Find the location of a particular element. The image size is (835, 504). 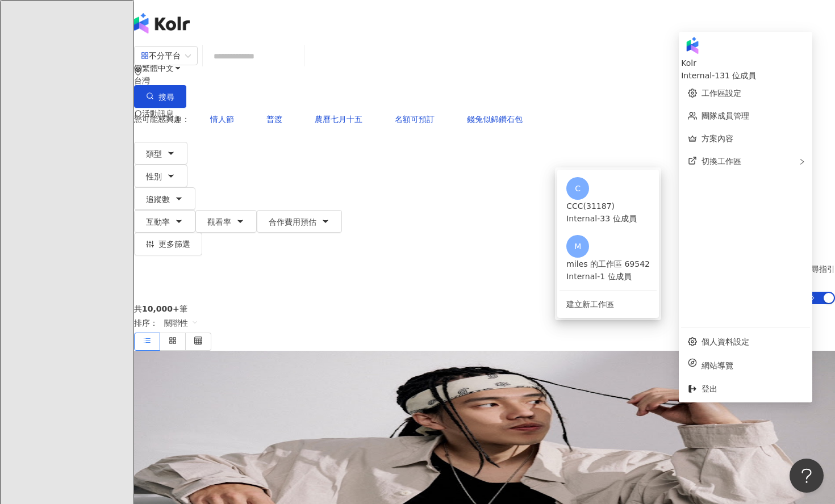

div: CCC(31187) is located at coordinates (607, 206).